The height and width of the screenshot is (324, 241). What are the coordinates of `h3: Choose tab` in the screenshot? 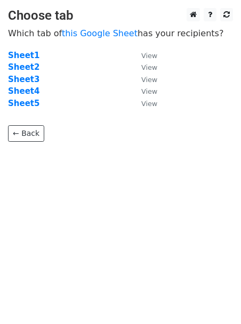 It's located at (120, 15).